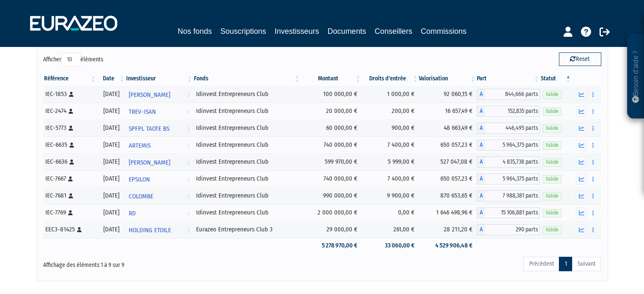 This screenshot has height=294, width=644. Describe the element at coordinates (390, 230) in the screenshot. I see `td: 261,00 €` at that location.